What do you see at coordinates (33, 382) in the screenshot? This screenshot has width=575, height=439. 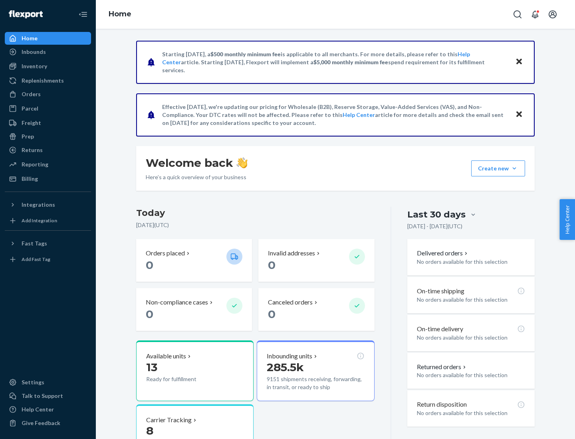 I see `div: Settings` at bounding box center [33, 382].